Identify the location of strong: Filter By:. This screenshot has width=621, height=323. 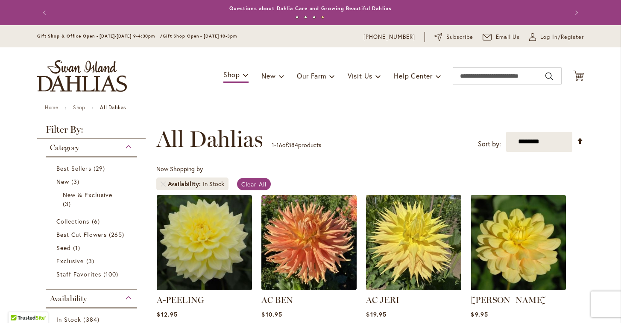
(91, 132).